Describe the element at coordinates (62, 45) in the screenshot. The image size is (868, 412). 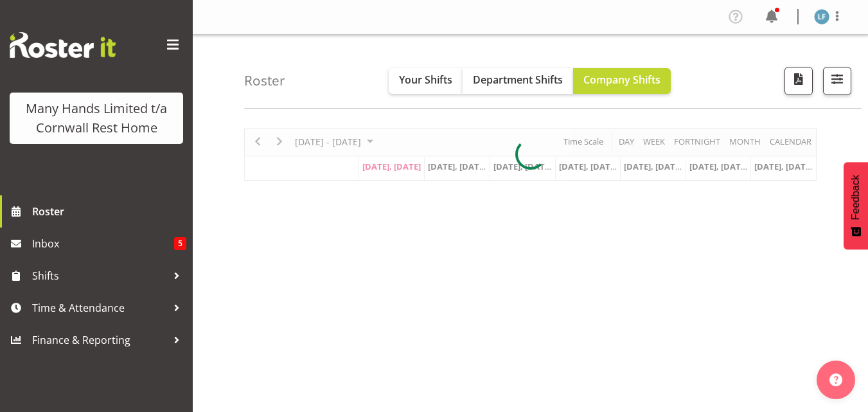
I see `img: Rosterit website logo` at that location.